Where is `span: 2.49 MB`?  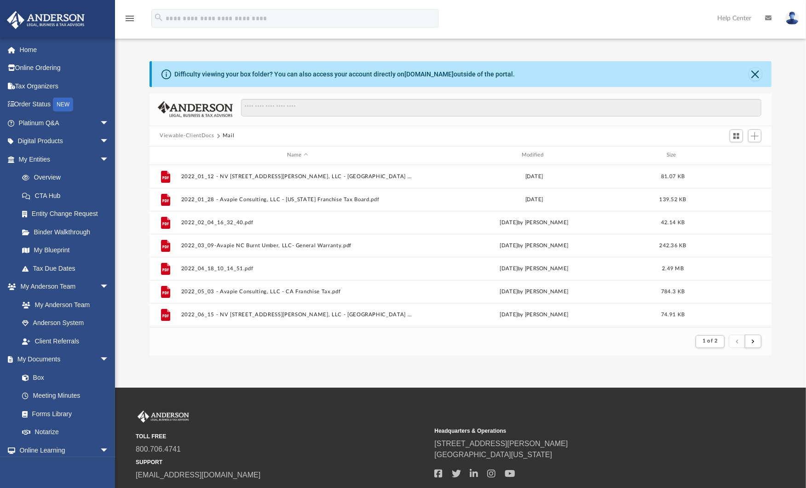
span: 2.49 MB is located at coordinates (672, 268).